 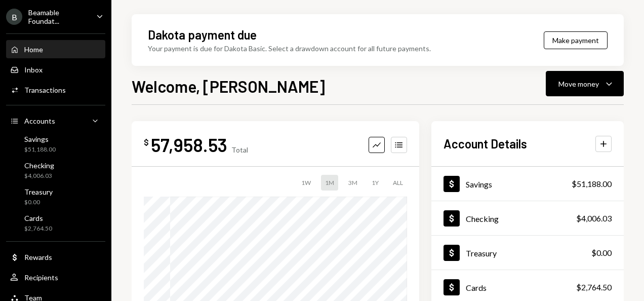 What do you see at coordinates (240, 150) in the screenshot?
I see `div: Total` at bounding box center [240, 150].